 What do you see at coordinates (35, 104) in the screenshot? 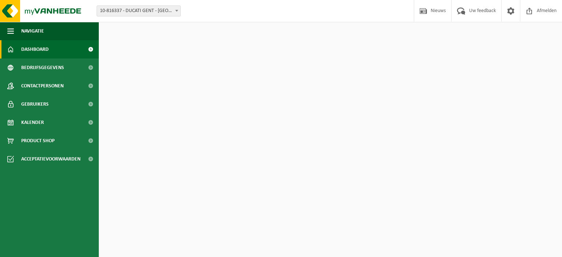
I see `span: Gebruikers` at bounding box center [35, 104].